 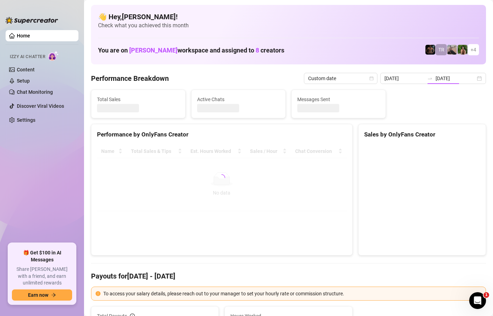 I want to click on span: Custom date, so click(x=340, y=78).